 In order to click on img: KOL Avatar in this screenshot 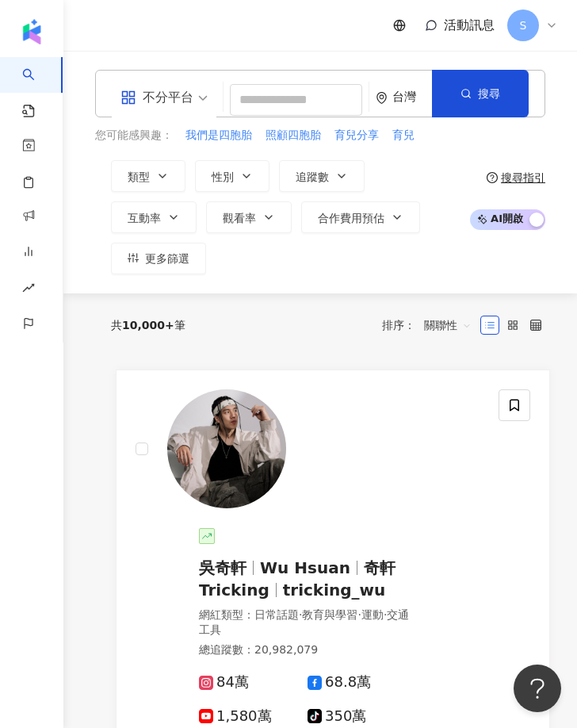, I will do `click(227, 448)`.